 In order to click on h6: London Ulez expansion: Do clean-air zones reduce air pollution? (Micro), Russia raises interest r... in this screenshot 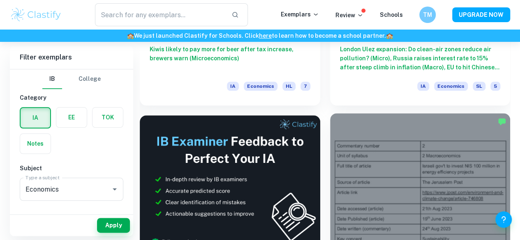, I will do `click(420, 58)`.